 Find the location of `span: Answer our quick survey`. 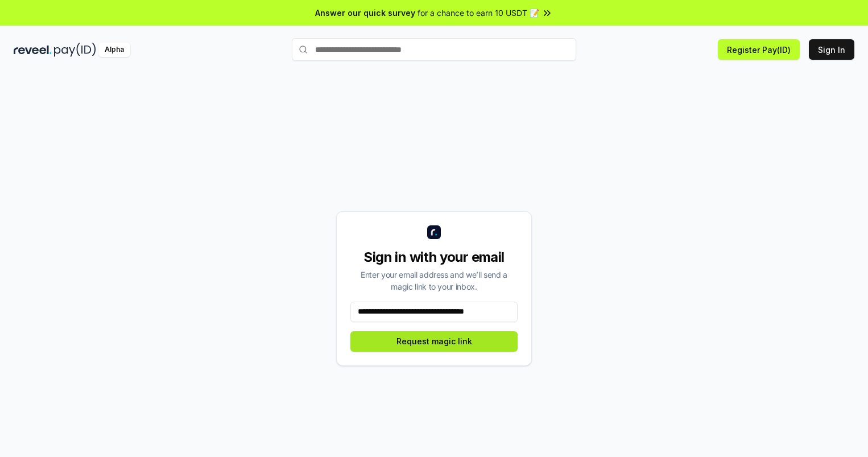

span: Answer our quick survey is located at coordinates (365, 13).